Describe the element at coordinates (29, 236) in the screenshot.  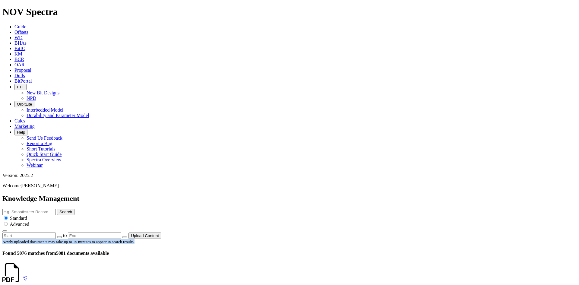
I see `input: Start` at that location.